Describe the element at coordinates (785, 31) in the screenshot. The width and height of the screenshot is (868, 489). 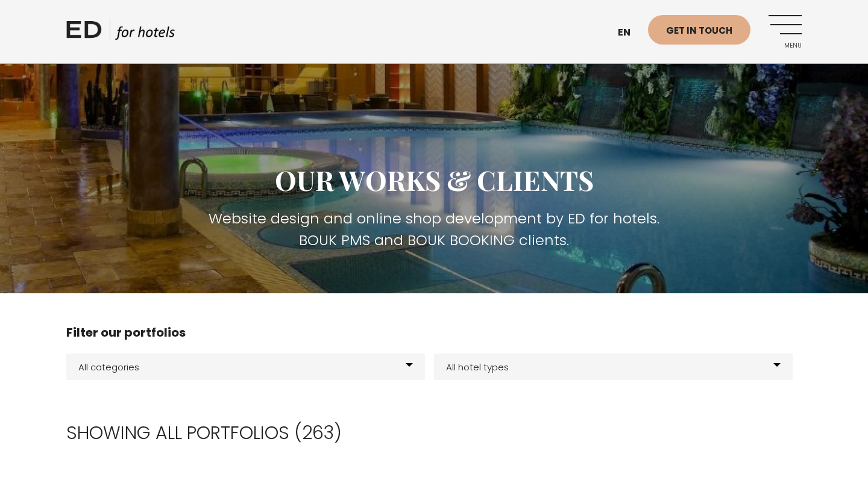
I see `a: Menu` at that location.